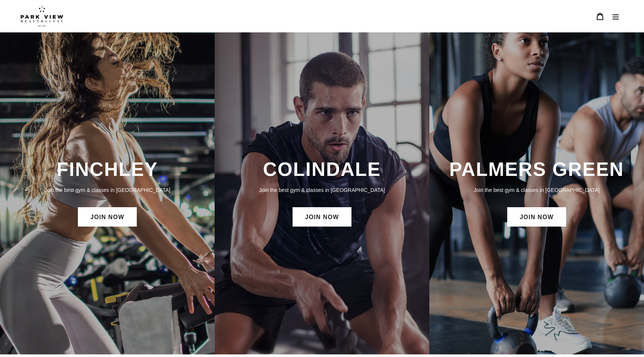 The image size is (644, 357). Describe the element at coordinates (322, 169) in the screenshot. I see `h3: COLINDALE` at that location.